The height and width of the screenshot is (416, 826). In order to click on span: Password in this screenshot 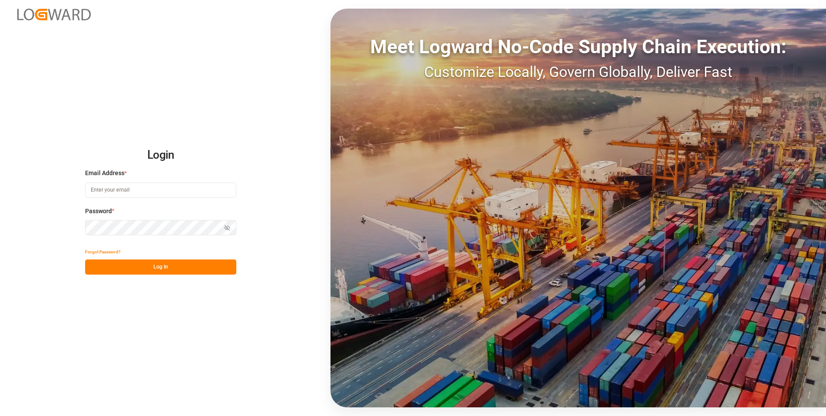, I will do `click(99, 211)`.